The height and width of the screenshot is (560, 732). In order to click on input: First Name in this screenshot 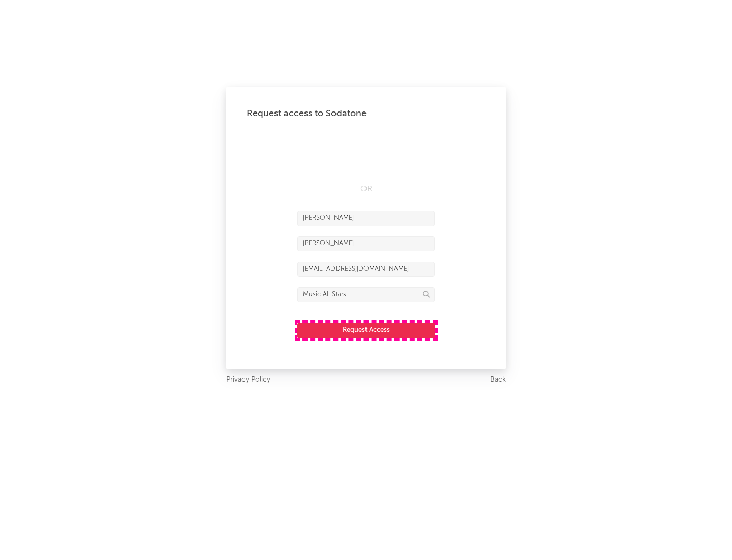, I will do `click(366, 218)`.